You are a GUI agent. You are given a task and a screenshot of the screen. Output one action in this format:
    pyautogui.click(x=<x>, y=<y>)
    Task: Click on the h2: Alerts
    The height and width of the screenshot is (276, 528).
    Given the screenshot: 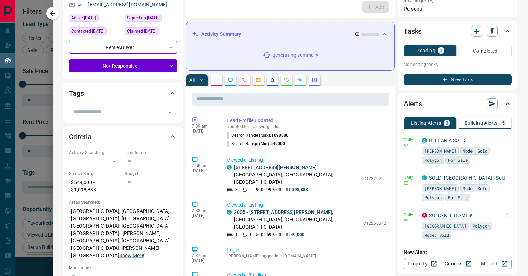 What is the action you would take?
    pyautogui.click(x=413, y=104)
    